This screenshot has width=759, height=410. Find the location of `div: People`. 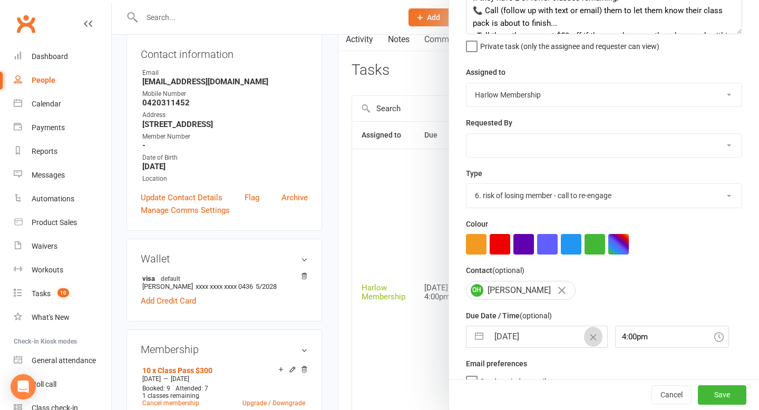

div: People is located at coordinates (43, 80).